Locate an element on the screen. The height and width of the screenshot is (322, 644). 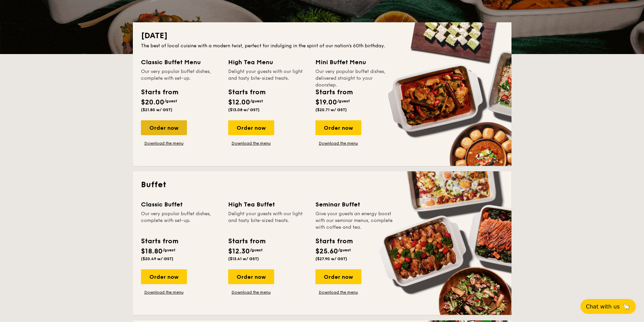
span: $25.60 is located at coordinates (327, 252).